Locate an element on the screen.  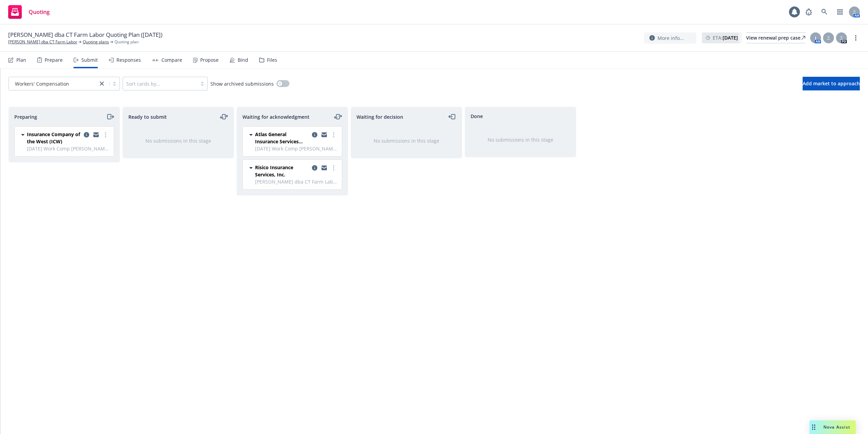
a: View renewal prep case is located at coordinates (776, 37).